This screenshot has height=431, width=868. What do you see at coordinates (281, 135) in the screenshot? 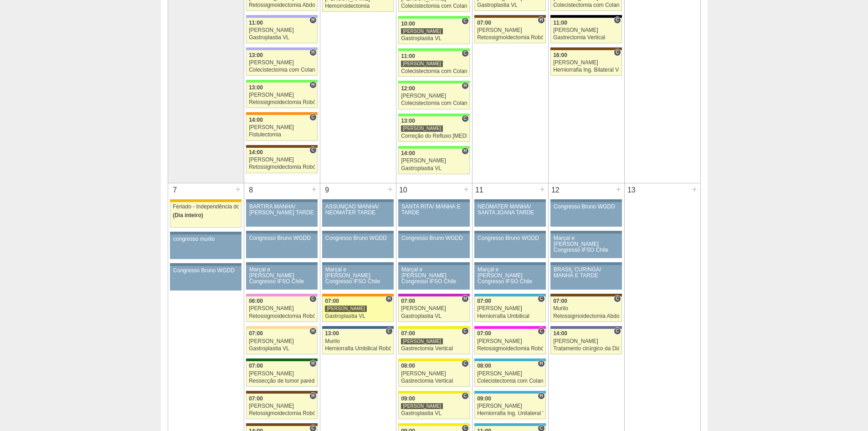
I see `div: Fistulectomia` at bounding box center [281, 135].